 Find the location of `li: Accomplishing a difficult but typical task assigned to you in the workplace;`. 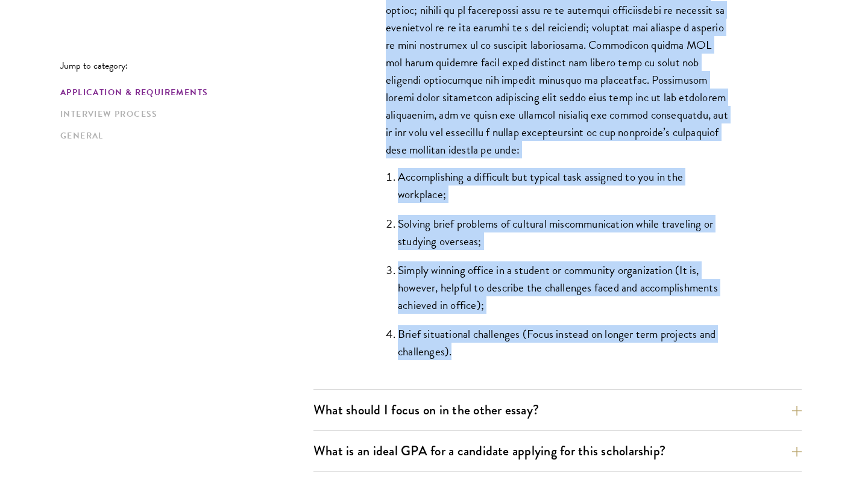

li: Accomplishing a difficult but typical task assigned to you in the workplace; is located at coordinates (563, 186).